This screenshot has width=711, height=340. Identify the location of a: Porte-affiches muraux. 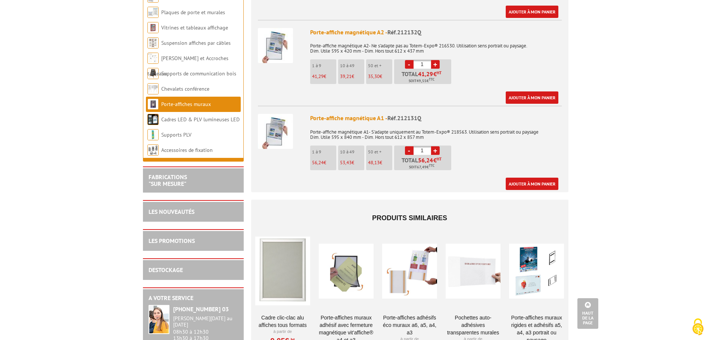
(186, 104).